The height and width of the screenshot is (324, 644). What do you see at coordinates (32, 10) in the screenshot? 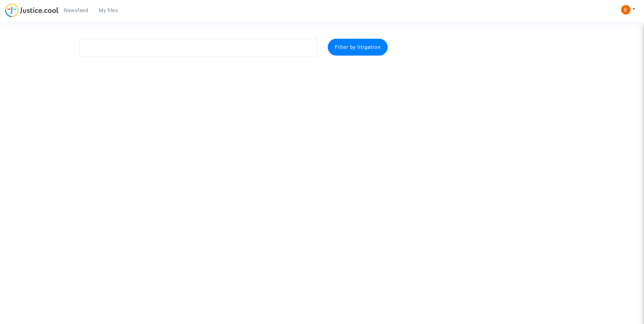
I see `img: jc-logo.svg` at bounding box center [32, 10].